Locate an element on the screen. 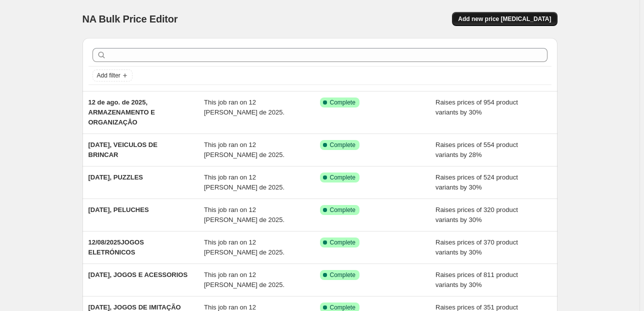 Image resolution: width=644 pixels, height=311 pixels. span: Raises prices of 370 product variants by 30% is located at coordinates (476, 247).